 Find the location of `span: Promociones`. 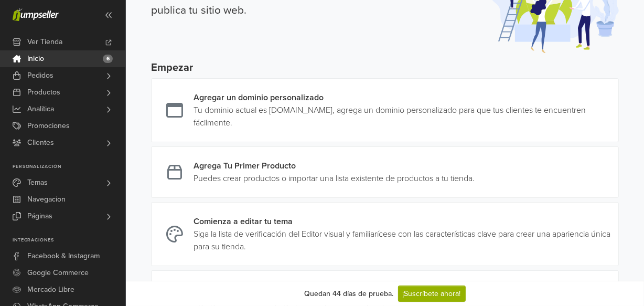

span: Promociones is located at coordinates (48, 126).